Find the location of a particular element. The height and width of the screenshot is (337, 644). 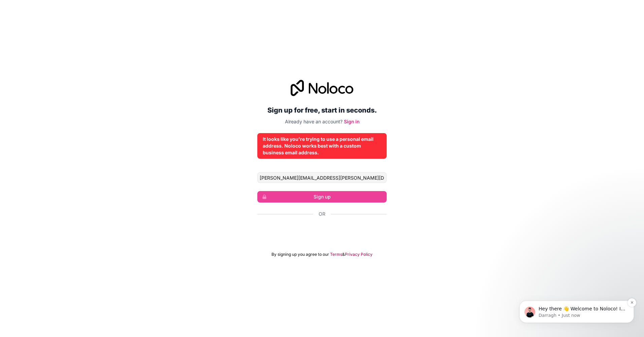

span: Or is located at coordinates (322, 214).